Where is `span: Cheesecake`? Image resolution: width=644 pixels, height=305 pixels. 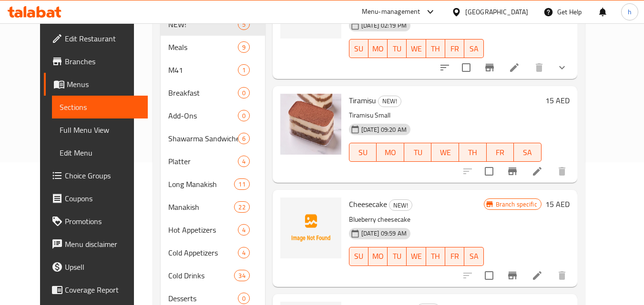
span: Cheesecake is located at coordinates (368, 204).